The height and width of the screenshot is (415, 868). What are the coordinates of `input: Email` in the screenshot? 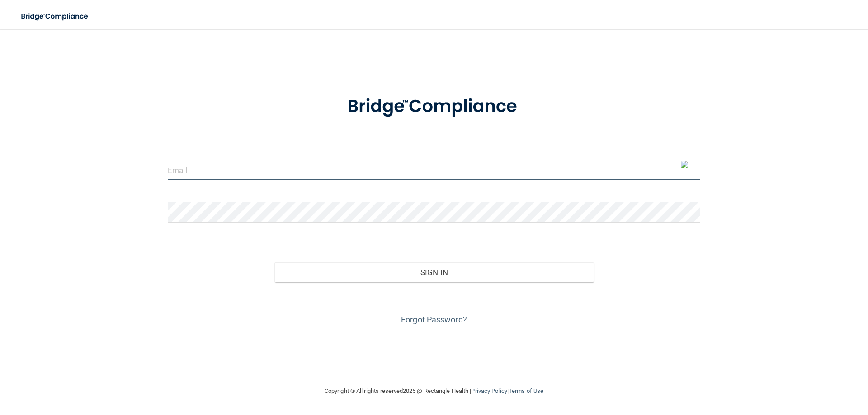 It's located at (434, 170).